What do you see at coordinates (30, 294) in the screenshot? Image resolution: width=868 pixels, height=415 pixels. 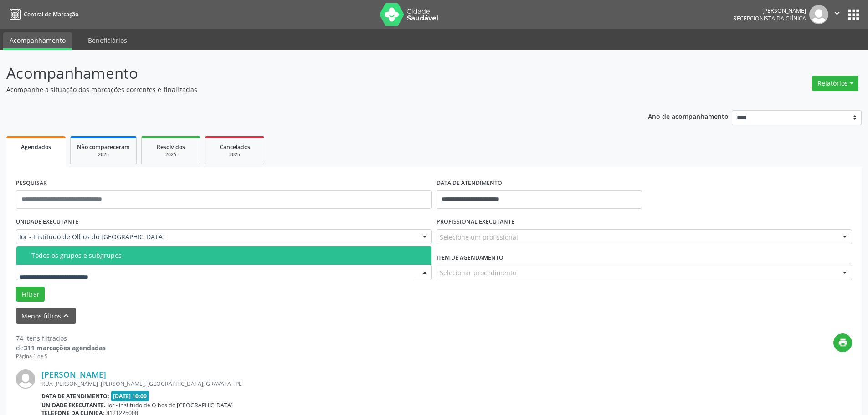 I see `button: Filtrar` at bounding box center [30, 294].